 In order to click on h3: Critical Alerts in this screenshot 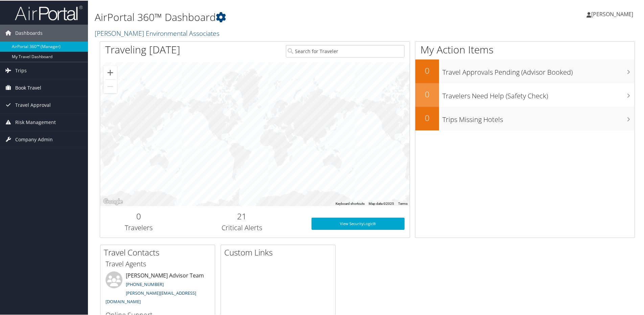, I will do `click(242, 227)`.